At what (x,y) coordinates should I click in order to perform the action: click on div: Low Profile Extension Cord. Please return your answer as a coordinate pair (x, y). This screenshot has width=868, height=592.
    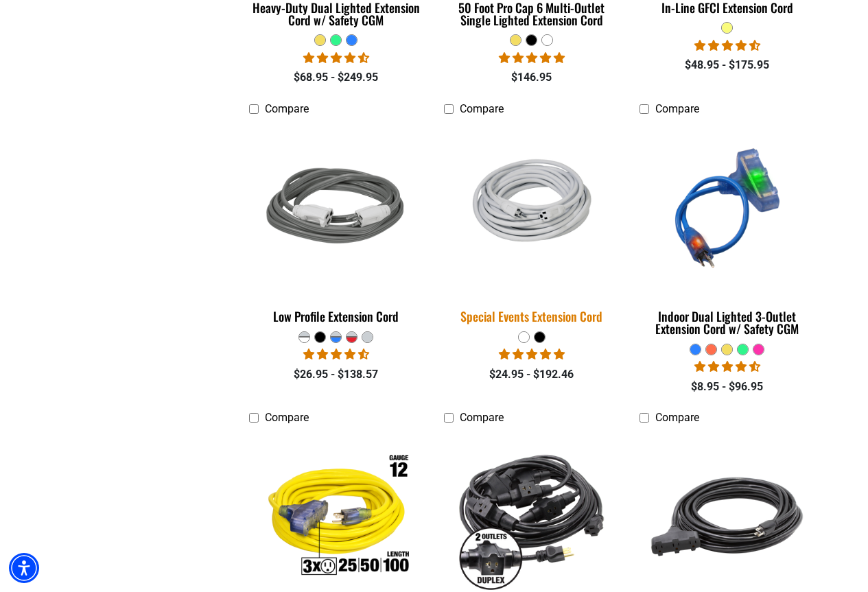
    Looking at the image, I should click on (336, 316).